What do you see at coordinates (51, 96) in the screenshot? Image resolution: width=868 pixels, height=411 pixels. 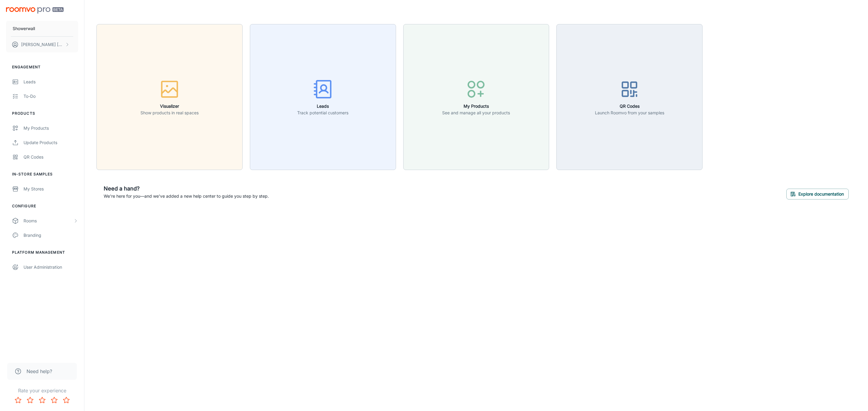 I see `div: To-do` at bounding box center [51, 96].